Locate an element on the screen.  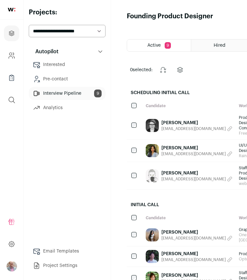
a: Analytics is located at coordinates (67, 108).